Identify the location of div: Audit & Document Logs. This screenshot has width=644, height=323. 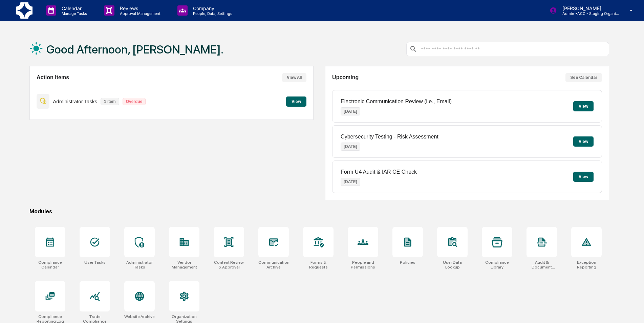
(542, 265).